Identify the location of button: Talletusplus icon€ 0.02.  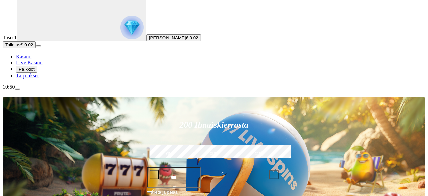
(19, 45).